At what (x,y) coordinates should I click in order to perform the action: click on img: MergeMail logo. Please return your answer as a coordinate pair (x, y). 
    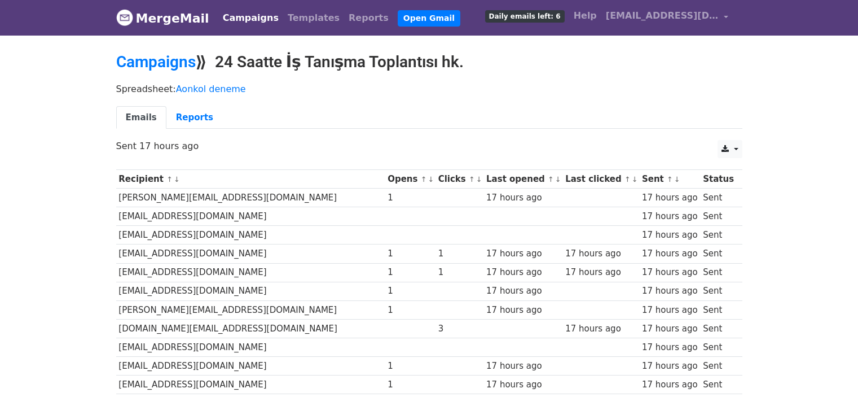
    Looking at the image, I should click on (125, 17).